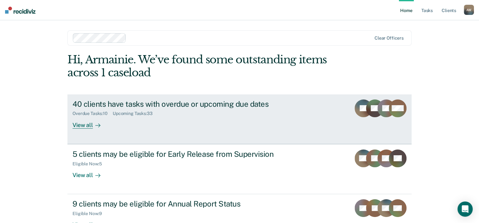 The width and height of the screenshot is (479, 223). What do you see at coordinates (469, 10) in the screenshot?
I see `div: A W` at bounding box center [469, 10].